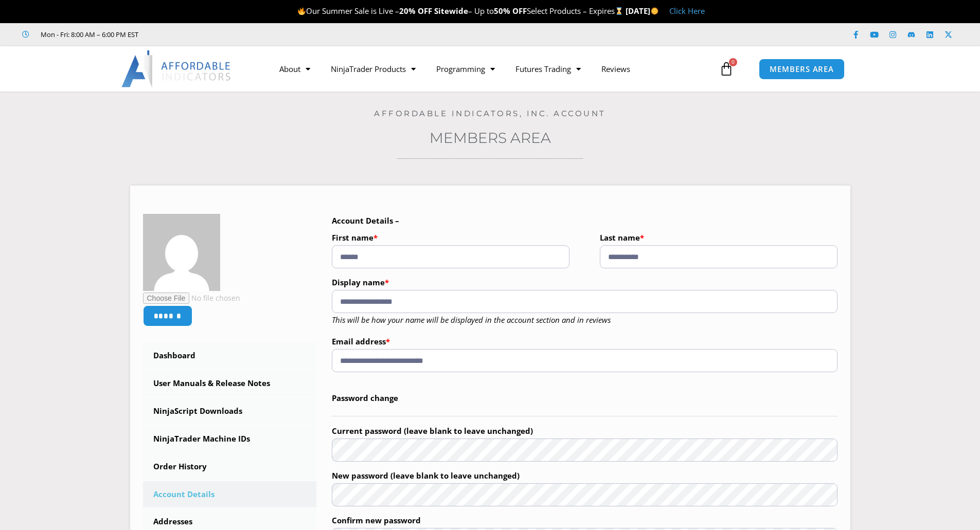 The height and width of the screenshot is (530, 980). What do you see at coordinates (584, 431) in the screenshot?
I see `label: Current password (leave blank to leave unchanged)` at bounding box center [584, 431].